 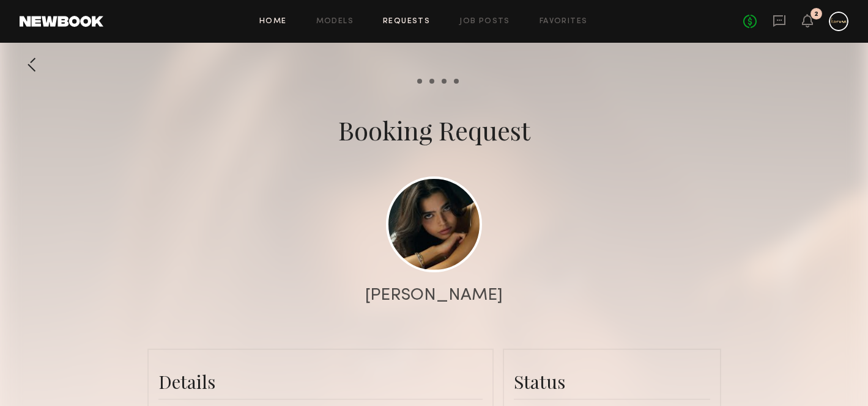 I want to click on div: Details, so click(x=320, y=382).